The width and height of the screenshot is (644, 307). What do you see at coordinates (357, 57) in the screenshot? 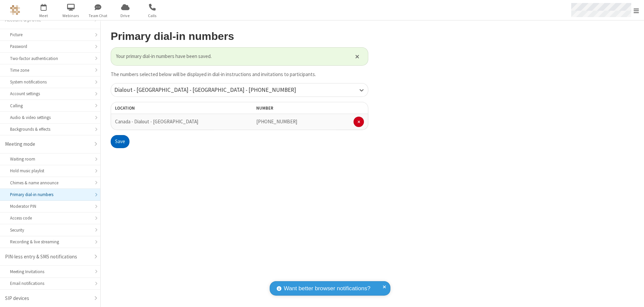
I see `button: Close alert` at bounding box center [357, 57].